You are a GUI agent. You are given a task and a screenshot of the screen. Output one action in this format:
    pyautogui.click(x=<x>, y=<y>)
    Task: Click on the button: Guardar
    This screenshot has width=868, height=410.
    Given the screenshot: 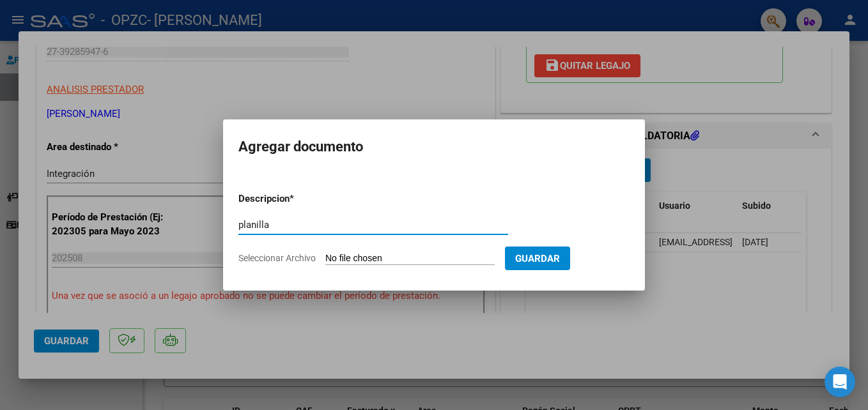 What is the action you would take?
    pyautogui.click(x=538, y=258)
    